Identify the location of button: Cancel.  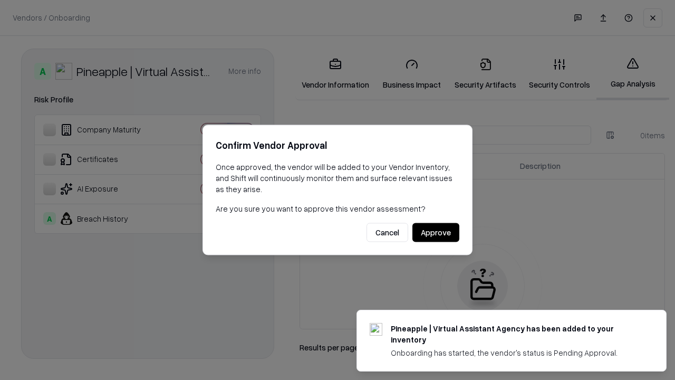
(387, 233).